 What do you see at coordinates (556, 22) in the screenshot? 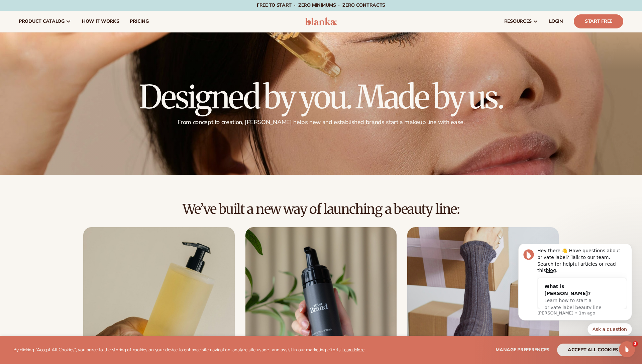
I see `a: LOGIN` at bounding box center [556, 22].